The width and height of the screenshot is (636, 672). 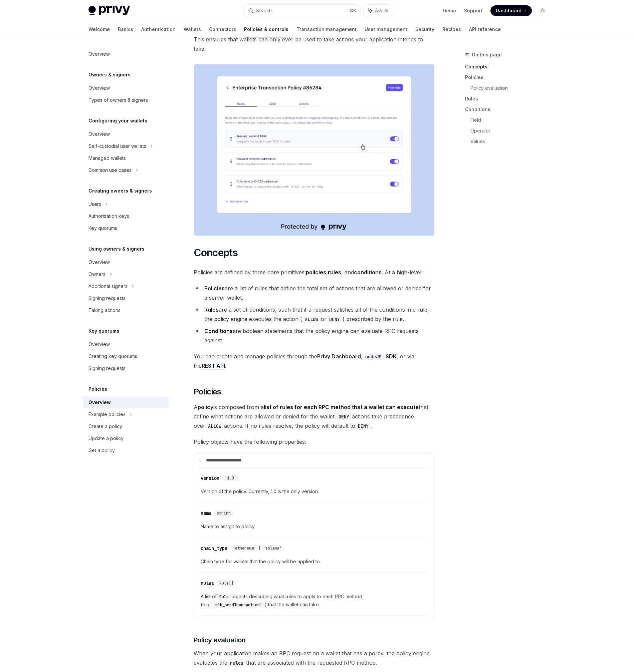 What do you see at coordinates (126, 310) in the screenshot?
I see `a: Taking actions` at bounding box center [126, 310].